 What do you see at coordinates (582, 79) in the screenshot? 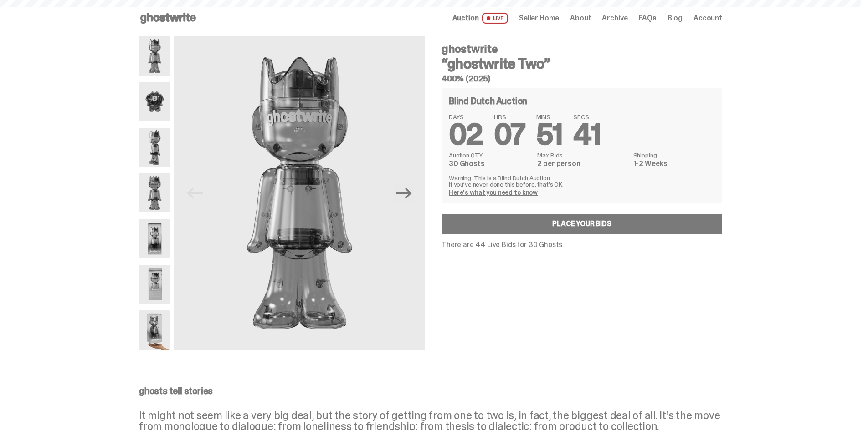
I see `h5: 400% (2025)` at bounding box center [582, 79].